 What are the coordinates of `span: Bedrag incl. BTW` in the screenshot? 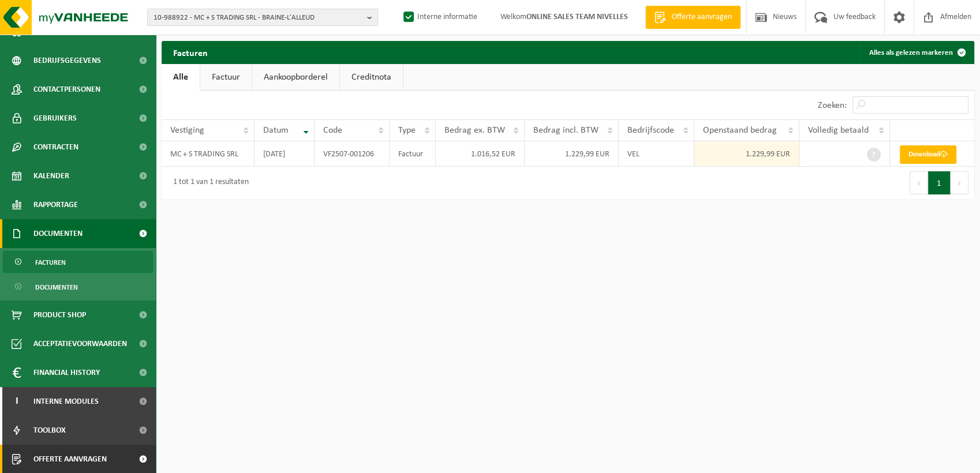 It's located at (565, 130).